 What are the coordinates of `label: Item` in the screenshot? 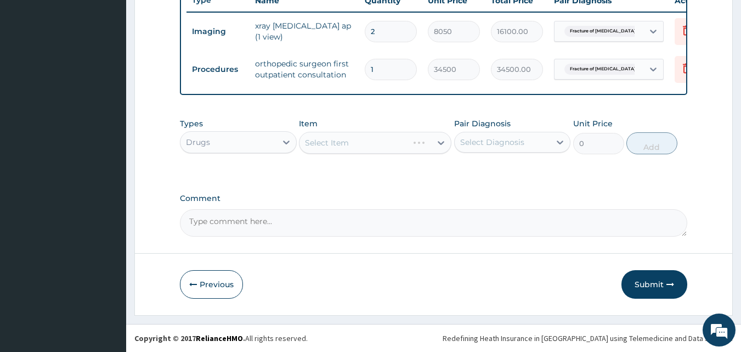 It's located at (308, 123).